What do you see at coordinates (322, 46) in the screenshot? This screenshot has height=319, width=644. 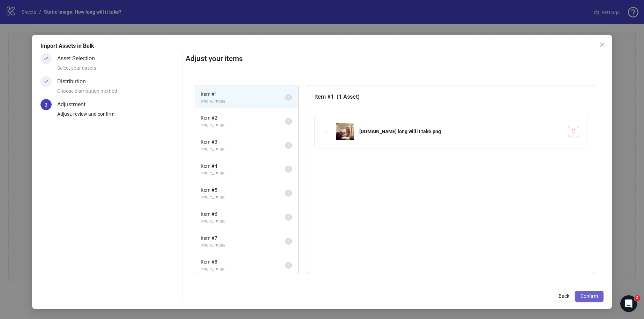 I see `div: Import Assets in Bulk` at bounding box center [322, 46].